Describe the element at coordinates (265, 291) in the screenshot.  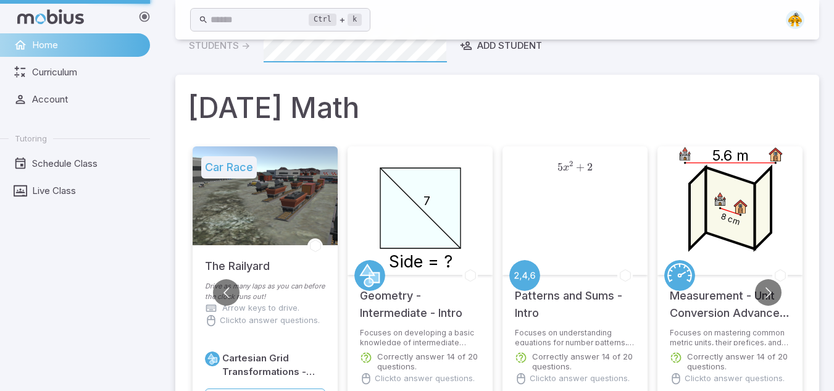
I see `p: Drive as many laps as you can before the clock runs out!` at that location.